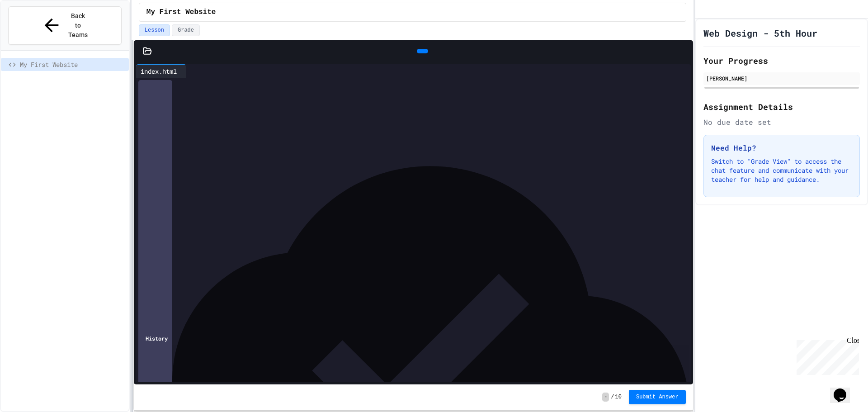 Image resolution: width=868 pixels, height=412 pixels. What do you see at coordinates (33, 30) in the screenshot?
I see `div: Chat with us now!Close` at bounding box center [33, 30].